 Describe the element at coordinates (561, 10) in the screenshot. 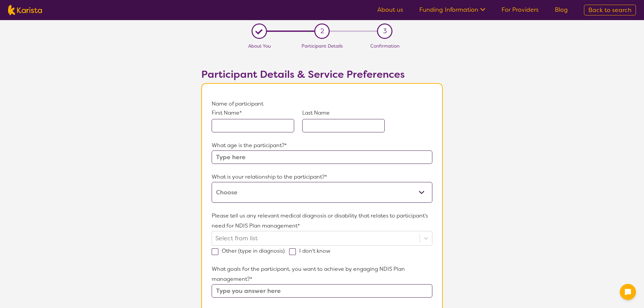

I see `a: Blog` at that location.